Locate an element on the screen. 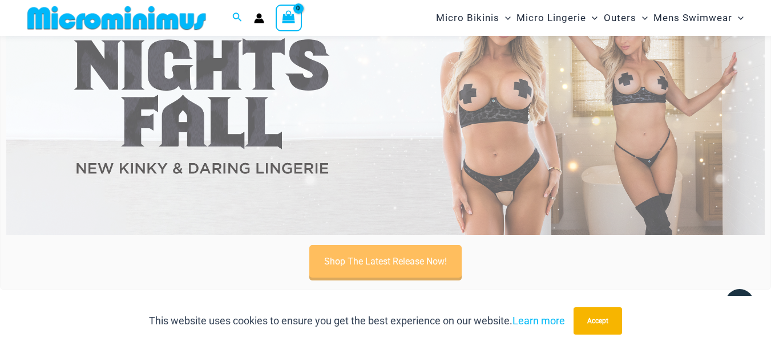  a: Learn more is located at coordinates (539, 321).